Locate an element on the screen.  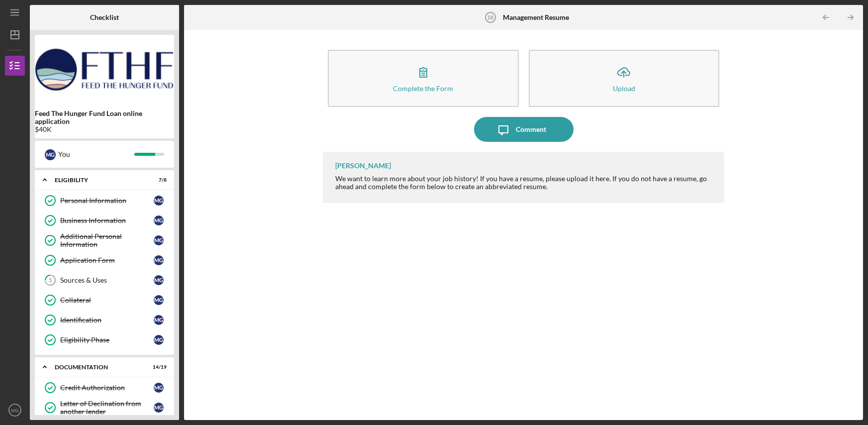
a: IdentificationMG is located at coordinates (104, 320).